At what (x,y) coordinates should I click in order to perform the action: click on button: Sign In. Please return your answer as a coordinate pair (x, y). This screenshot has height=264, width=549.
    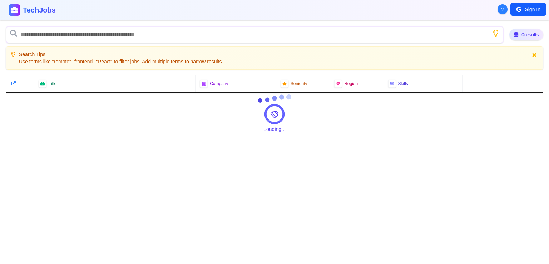
    Looking at the image, I should click on (529, 9).